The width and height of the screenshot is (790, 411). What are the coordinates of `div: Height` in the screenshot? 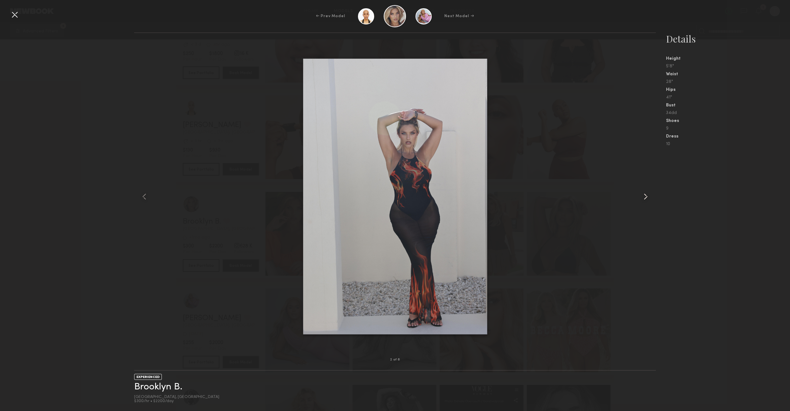 It's located at (728, 59).